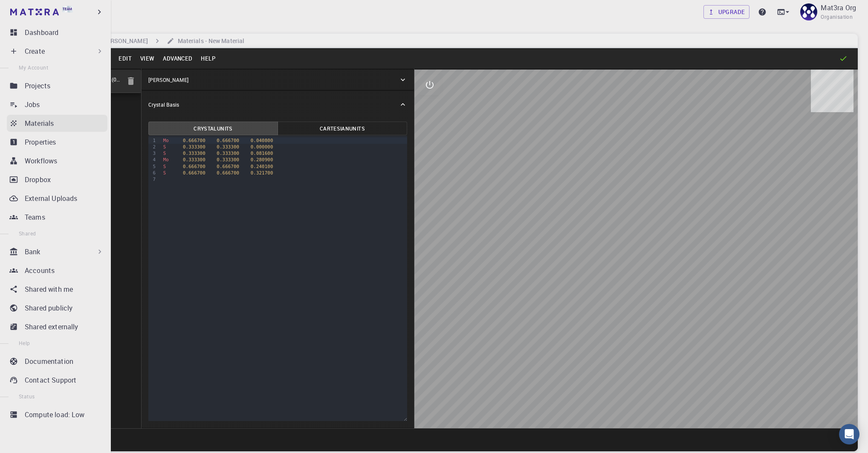 This screenshot has height=453, width=868. What do you see at coordinates (51, 380) in the screenshot?
I see `p: Contact Support` at bounding box center [51, 380].